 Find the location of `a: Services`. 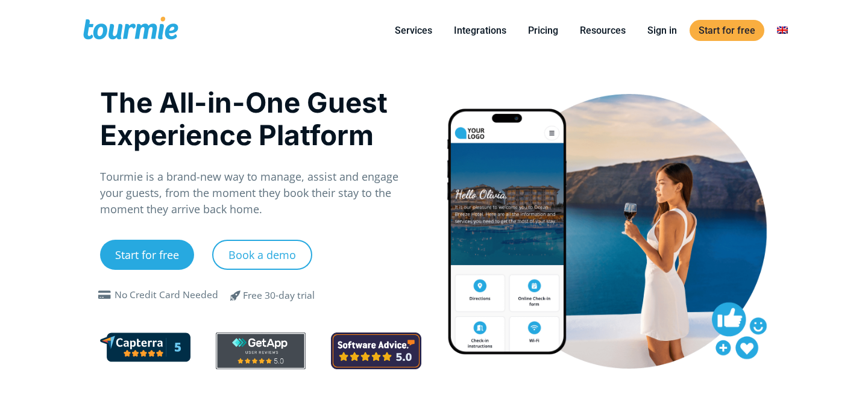

a: Services is located at coordinates (413, 30).